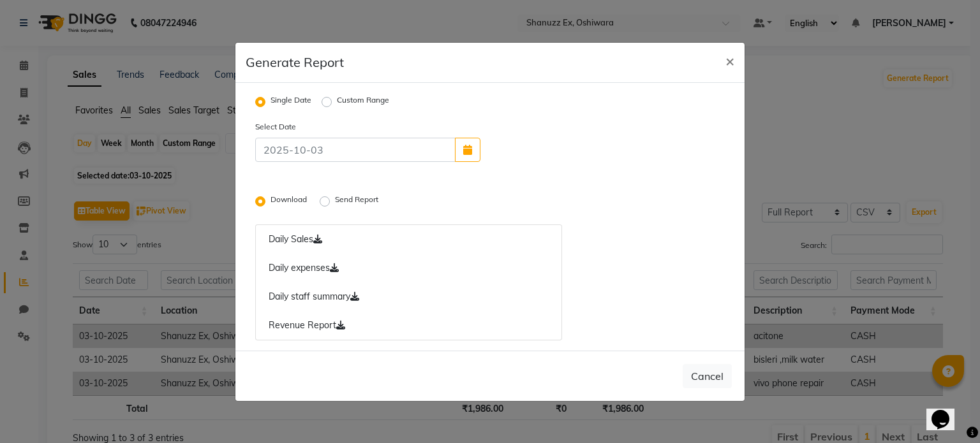  Describe the element at coordinates (356, 150) in the screenshot. I see `input: 2025-10-03` at that location.